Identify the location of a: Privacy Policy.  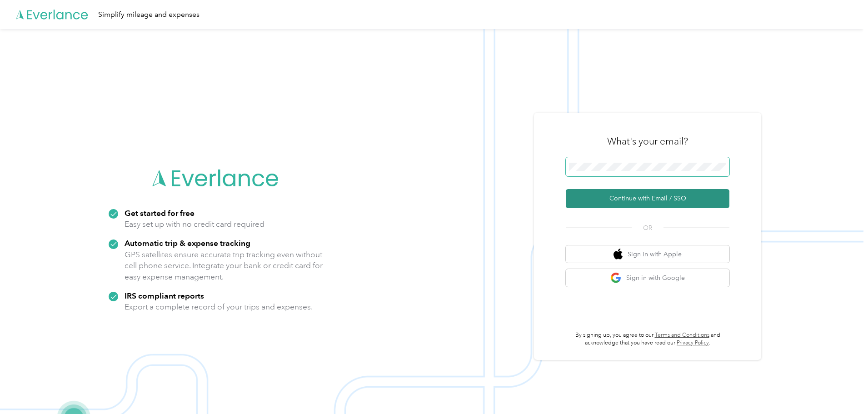
(692, 342).